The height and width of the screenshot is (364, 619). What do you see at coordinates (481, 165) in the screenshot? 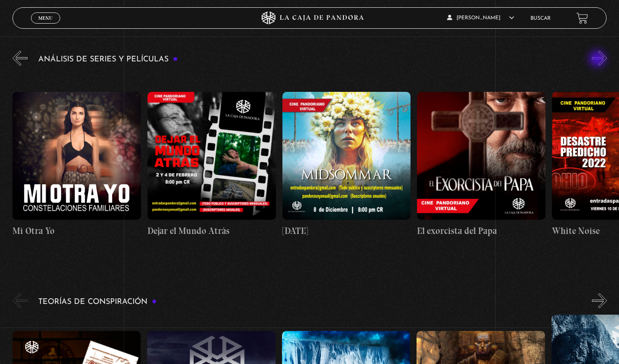
I see `a: El exorcista del Papa` at bounding box center [481, 165].